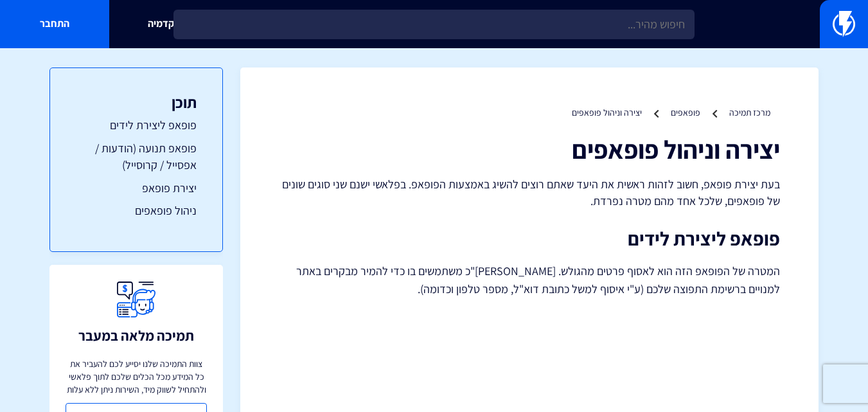 This screenshot has width=868, height=412. Describe the element at coordinates (434, 25) in the screenshot. I see `input: חיפוש מהיר...` at that location.